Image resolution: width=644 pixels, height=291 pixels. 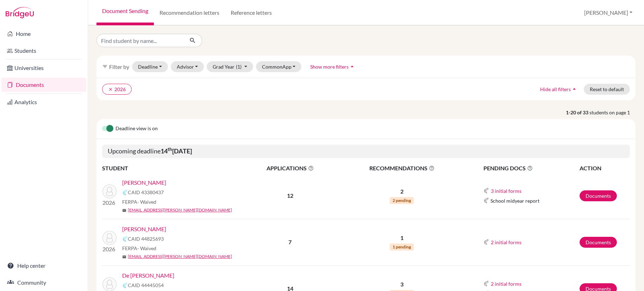 What do you see at coordinates (19, 13) in the screenshot?
I see `img: Bridge-U` at bounding box center [19, 13].